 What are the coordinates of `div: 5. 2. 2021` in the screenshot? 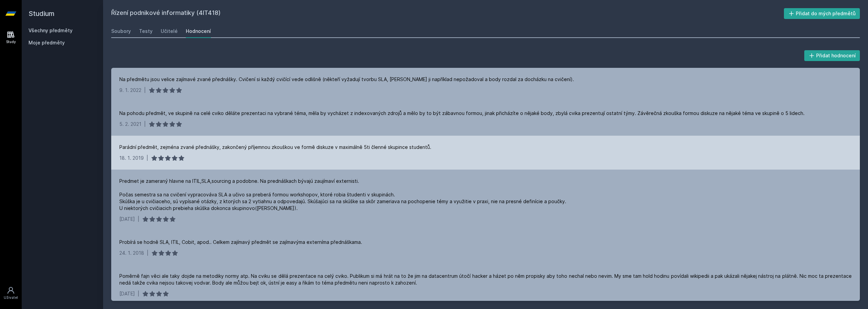 It's located at (130, 124).